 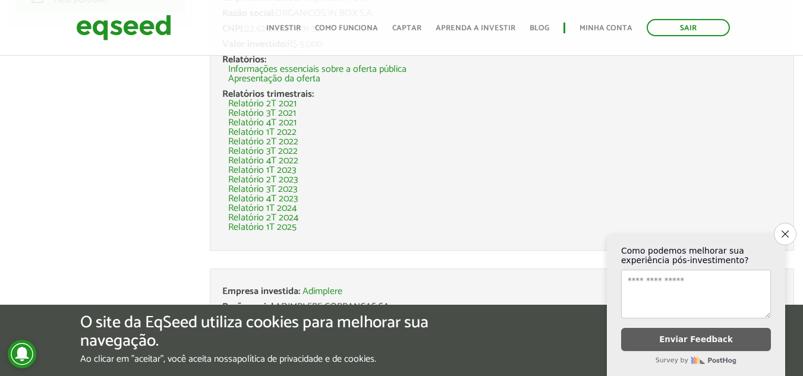 I want to click on a: Relatório 1T 2023, so click(x=262, y=171).